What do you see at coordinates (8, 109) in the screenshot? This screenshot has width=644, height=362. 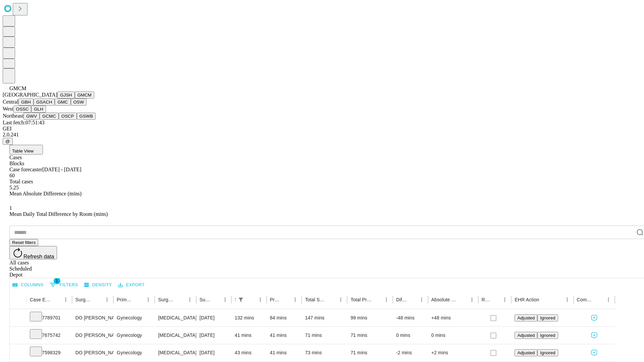 I see `span: West` at bounding box center [8, 109].